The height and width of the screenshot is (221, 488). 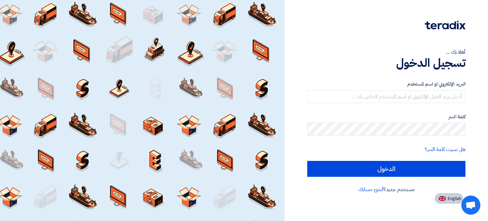 What do you see at coordinates (371, 189) in the screenshot?
I see `a: أنشئ حسابك` at bounding box center [371, 189].